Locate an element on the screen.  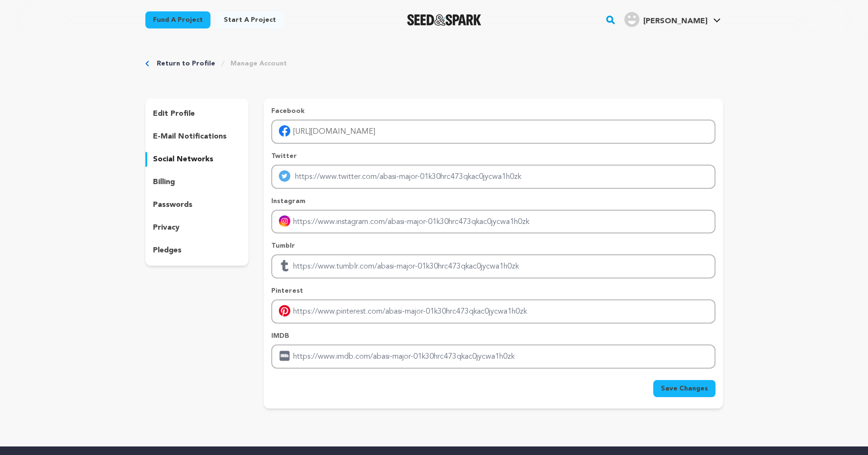
p: passwords is located at coordinates (172, 205).